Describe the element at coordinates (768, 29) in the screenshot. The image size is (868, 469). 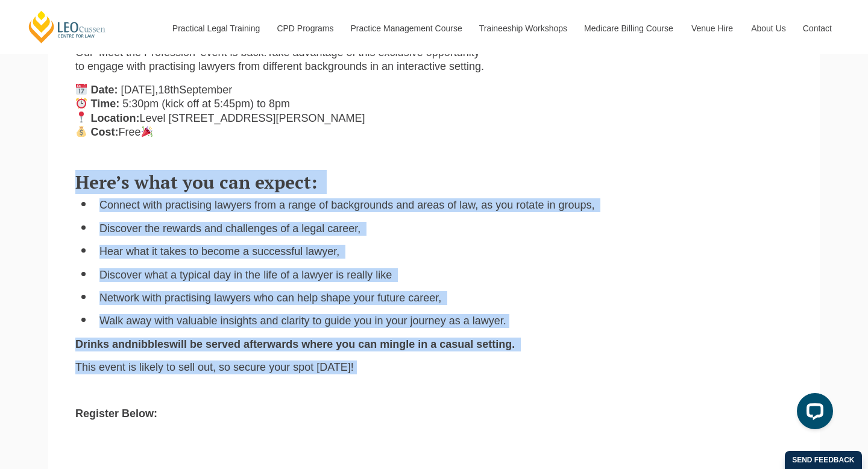
I see `a: About Us` at that location.